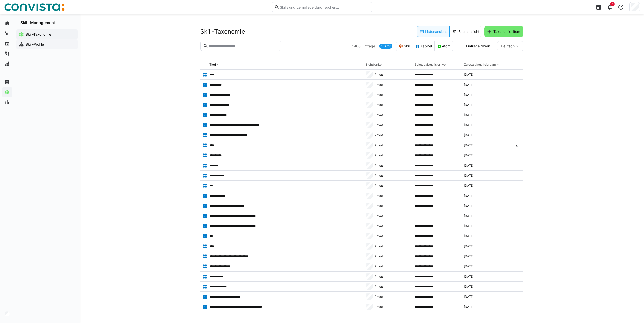 This screenshot has width=644, height=323. I want to click on eds-button-option: Kapitel, so click(424, 46).